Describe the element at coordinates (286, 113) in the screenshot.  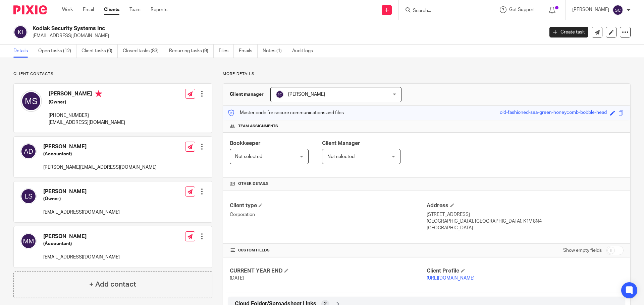
I see `p: Master code for secure communications and files` at that location.